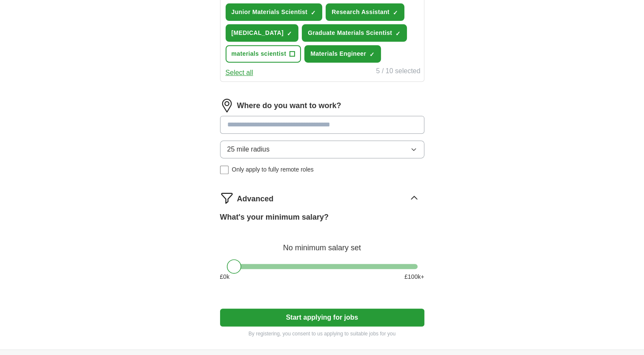  I want to click on span: 25 mile radius, so click(248, 149).